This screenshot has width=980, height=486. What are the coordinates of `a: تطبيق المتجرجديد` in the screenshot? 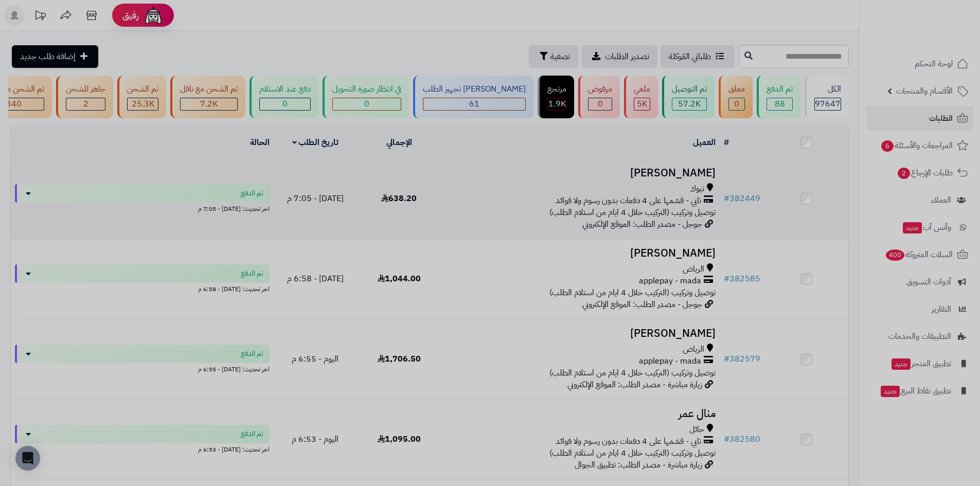 It's located at (920, 363).